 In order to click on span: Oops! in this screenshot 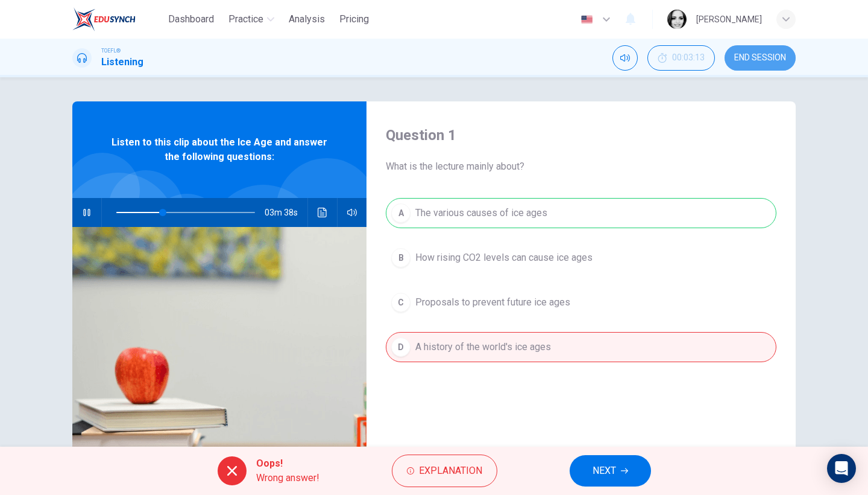, I will do `click(287, 464)`.